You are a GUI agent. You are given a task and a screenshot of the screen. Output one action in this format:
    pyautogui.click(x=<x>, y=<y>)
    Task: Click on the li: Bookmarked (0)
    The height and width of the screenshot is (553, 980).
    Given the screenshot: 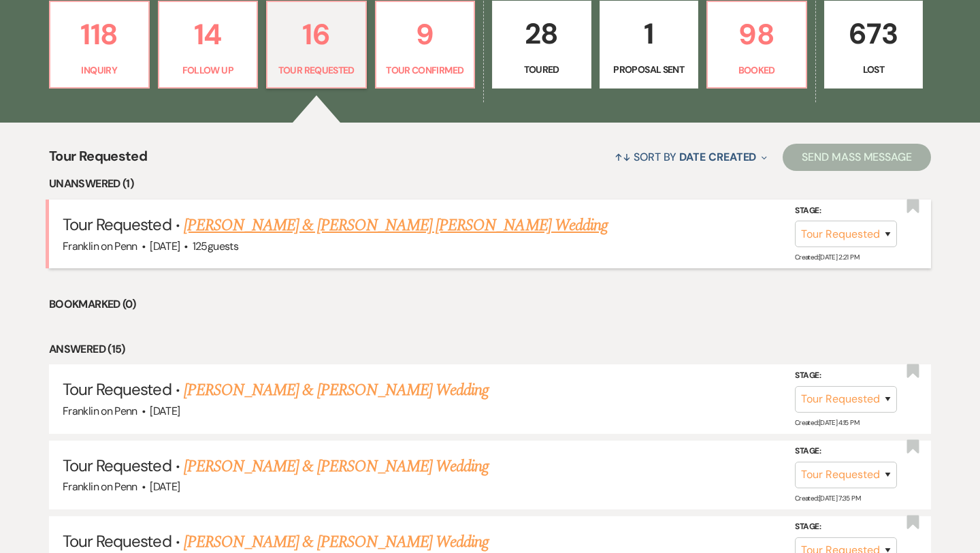 What is the action you would take?
    pyautogui.click(x=490, y=305)
    